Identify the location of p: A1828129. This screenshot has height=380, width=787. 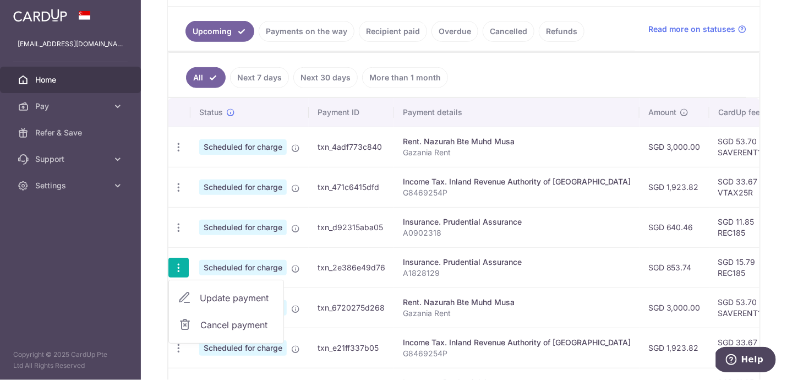
(517, 273).